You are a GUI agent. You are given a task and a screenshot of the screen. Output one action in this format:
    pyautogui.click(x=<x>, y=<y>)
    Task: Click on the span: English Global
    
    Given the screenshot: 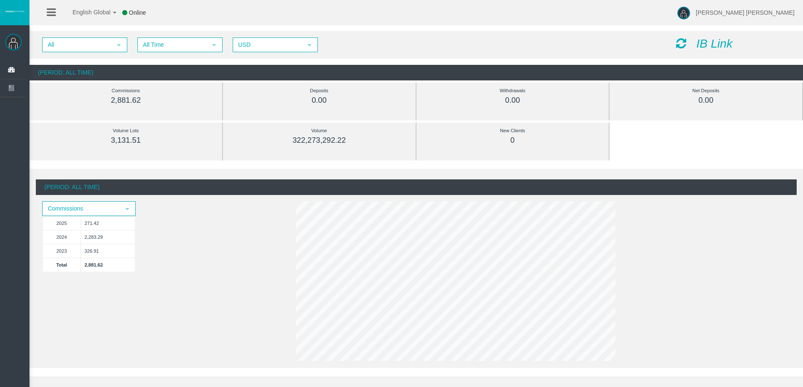 What is the action you would take?
    pyautogui.click(x=86, y=12)
    